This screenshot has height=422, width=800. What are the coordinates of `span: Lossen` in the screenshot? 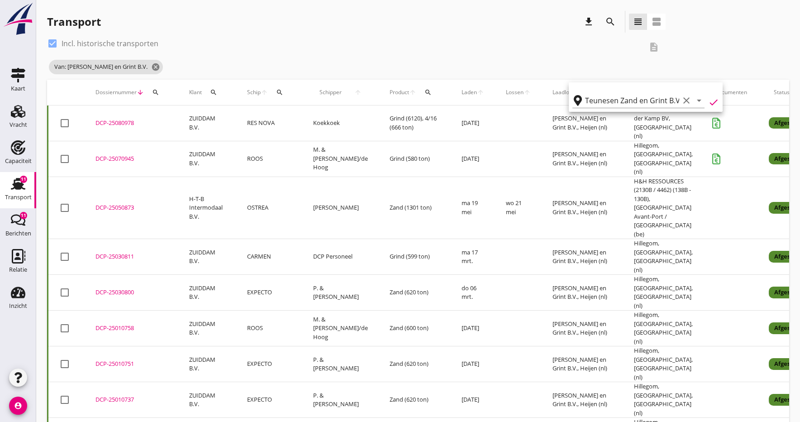 It's located at (514, 92).